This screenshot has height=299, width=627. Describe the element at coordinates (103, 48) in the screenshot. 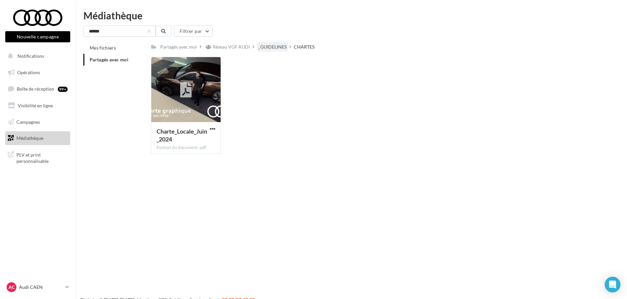

I see `span: Mes fichiers` at that location.